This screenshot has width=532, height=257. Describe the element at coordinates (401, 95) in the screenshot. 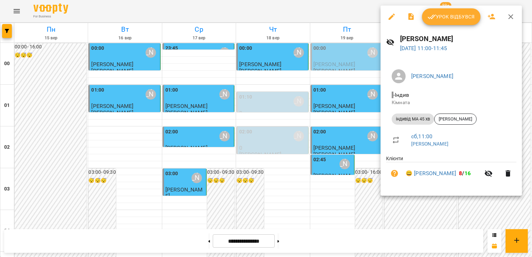

I see `span: - Індив` at that location.